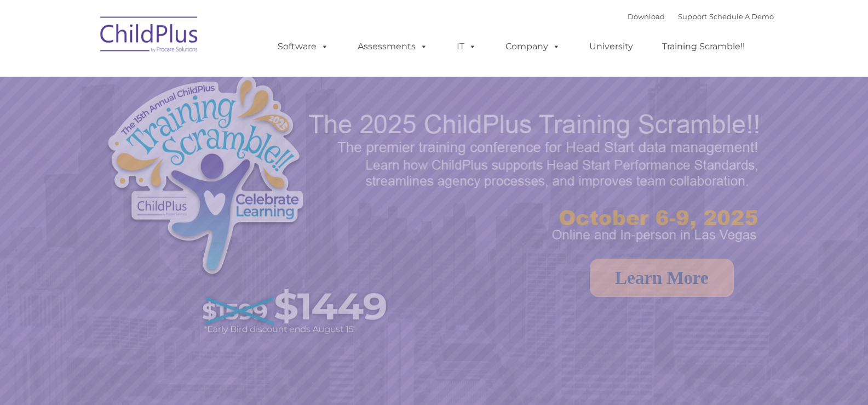  What do you see at coordinates (611, 46) in the screenshot?
I see `a: University` at bounding box center [611, 46].